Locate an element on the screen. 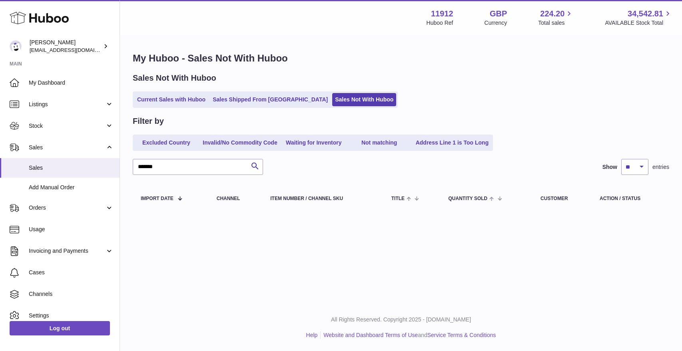 This screenshot has height=351, width=682. a: Help is located at coordinates (312, 335).